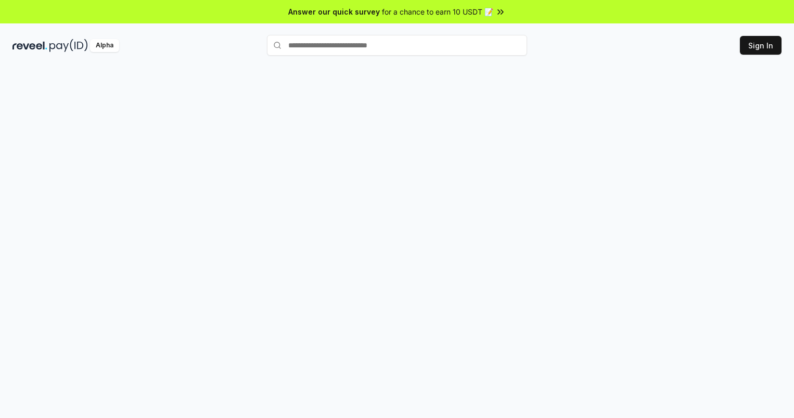 This screenshot has height=418, width=794. Describe the element at coordinates (334, 11) in the screenshot. I see `span: Answer our quick survey` at that location.